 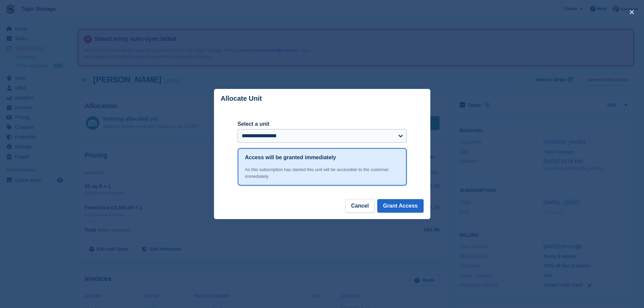 What do you see at coordinates (322, 124) in the screenshot?
I see `label: Select a unit` at bounding box center [322, 124].